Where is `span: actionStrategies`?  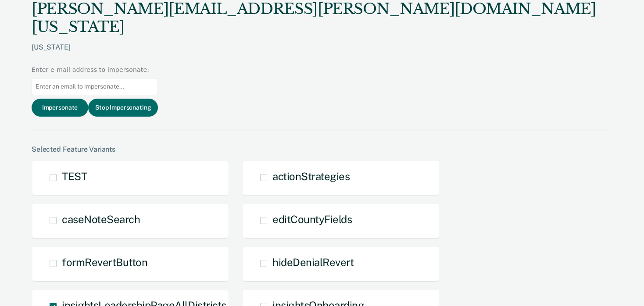
span: actionStrategies is located at coordinates (311, 177).